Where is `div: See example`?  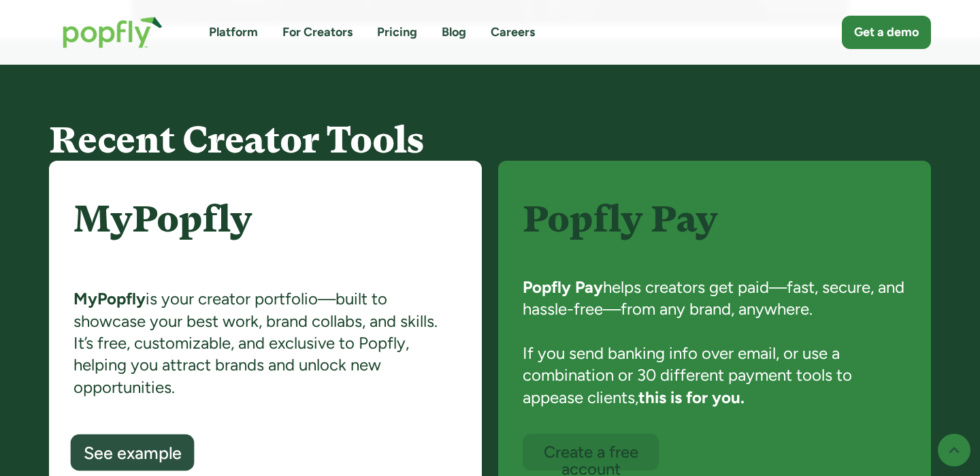 div: See example is located at coordinates (133, 453).